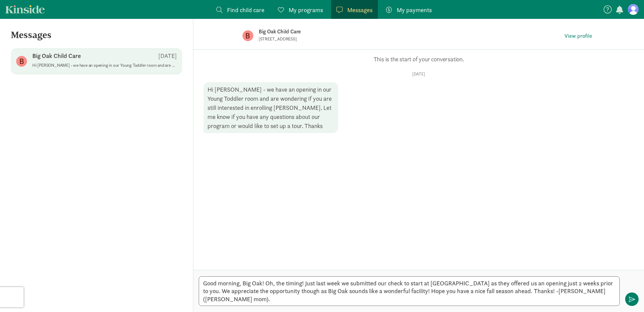  Describe the element at coordinates (306, 10) in the screenshot. I see `span: My programs` at that location.